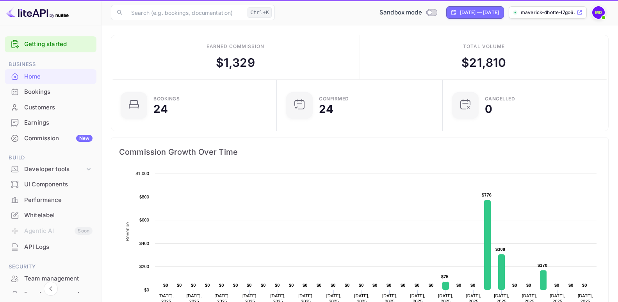 The image size is (618, 302). Describe the element at coordinates (51, 289) in the screenshot. I see `button: Collapse navigation` at that location.